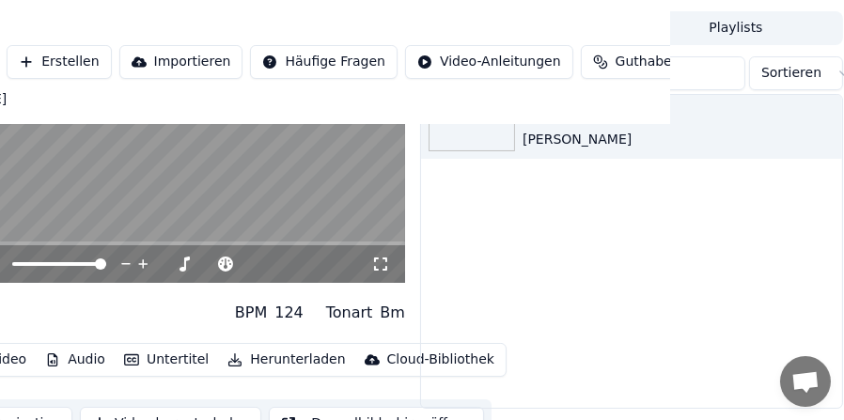 This screenshot has height=420, width=844. What do you see at coordinates (286, 360) in the screenshot?
I see `button: Herunterladen` at bounding box center [286, 360].